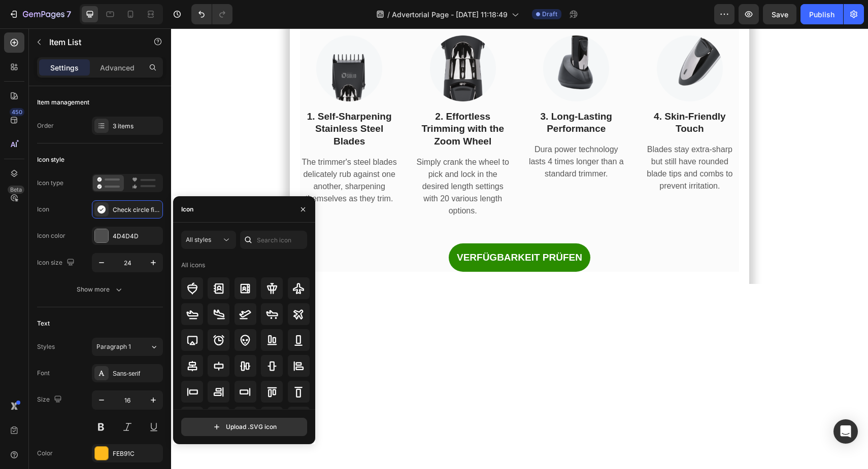 The height and width of the screenshot is (469, 868). Describe the element at coordinates (519, 95) in the screenshot. I see `p: 4. Skin-Friendly Touch` at that location.